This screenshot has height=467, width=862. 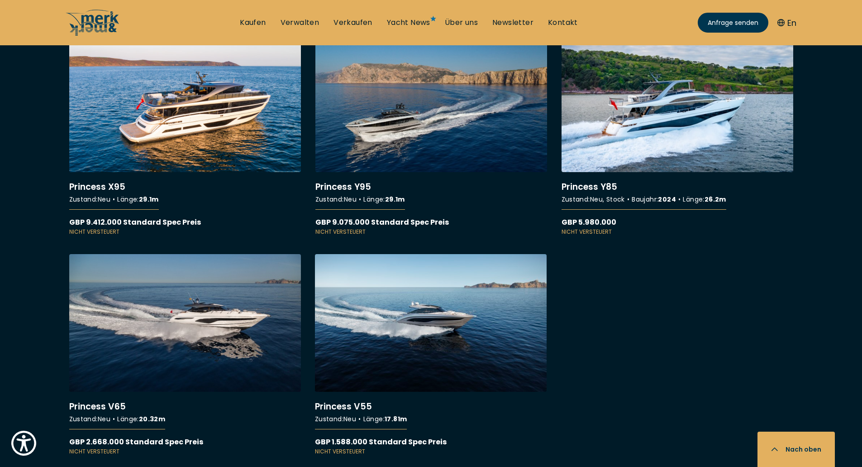 What do you see at coordinates (513, 23) in the screenshot?
I see `a: Newsletter` at bounding box center [513, 23].